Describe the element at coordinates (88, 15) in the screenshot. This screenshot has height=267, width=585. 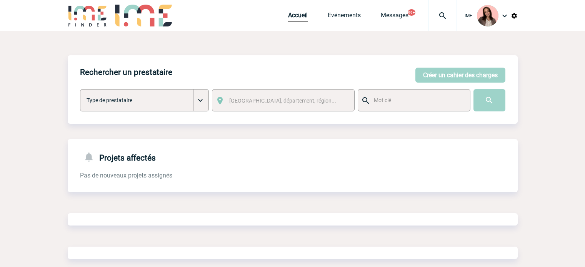
I see `img: IME-Finder` at that location.